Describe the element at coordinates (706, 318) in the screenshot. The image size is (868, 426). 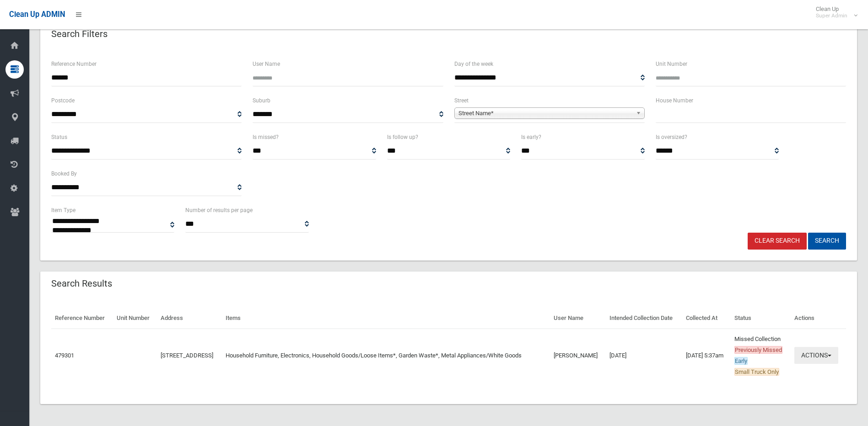
I see `th: Collected At` at that location.